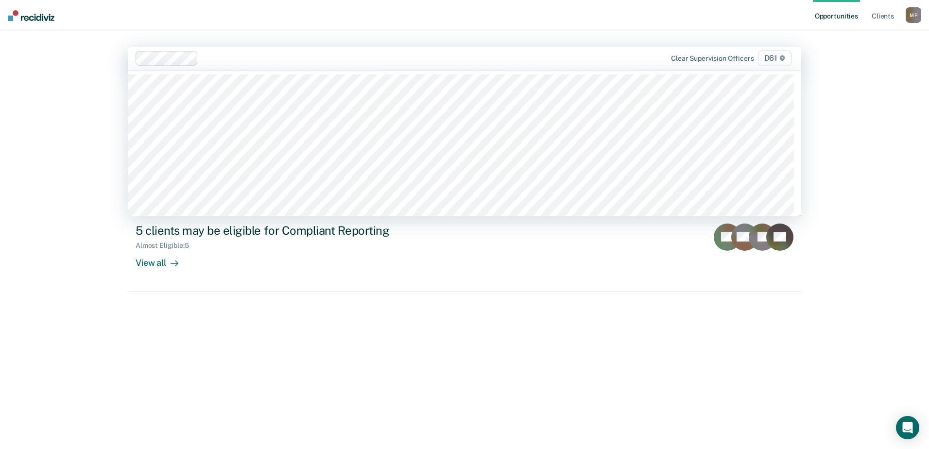 The image size is (929, 449). Describe the element at coordinates (163, 258) in the screenshot. I see `div: View all` at that location.